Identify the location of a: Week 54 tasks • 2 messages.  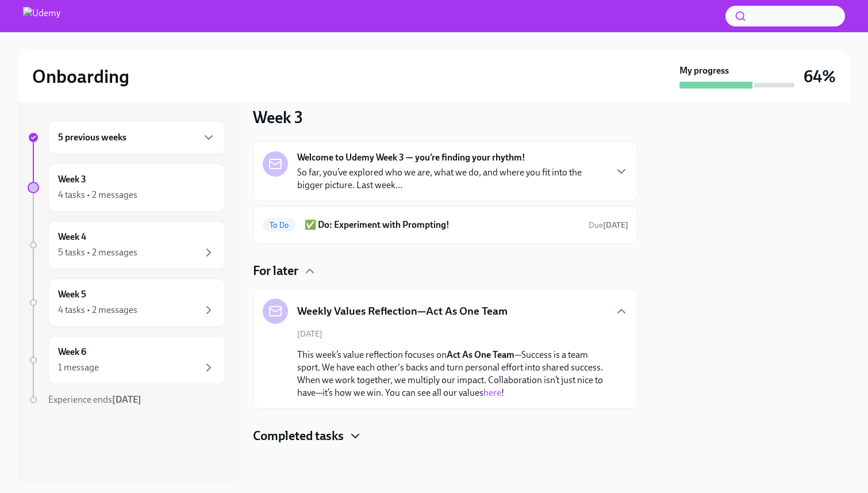
(127, 302).